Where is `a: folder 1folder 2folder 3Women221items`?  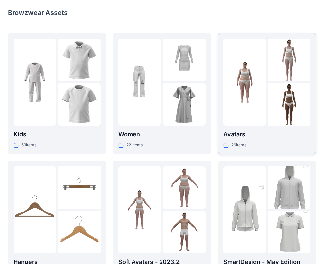
a: folder 1folder 2folder 3Women221items is located at coordinates (162, 93).